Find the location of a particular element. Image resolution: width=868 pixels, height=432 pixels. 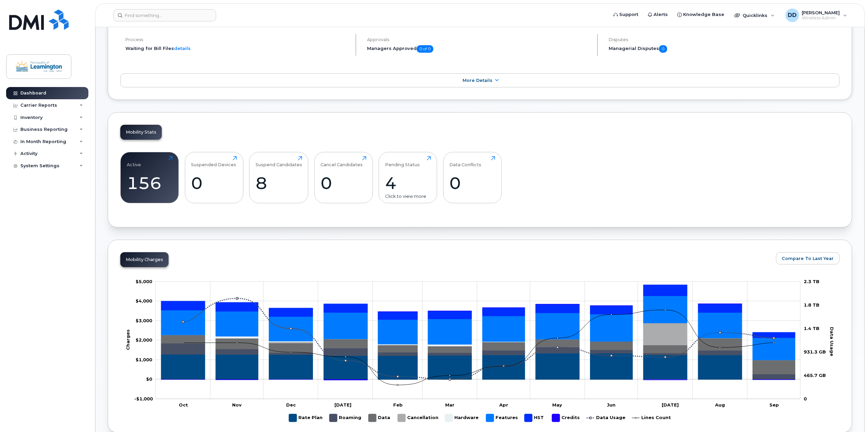

div: Pending Status is located at coordinates (402, 162).